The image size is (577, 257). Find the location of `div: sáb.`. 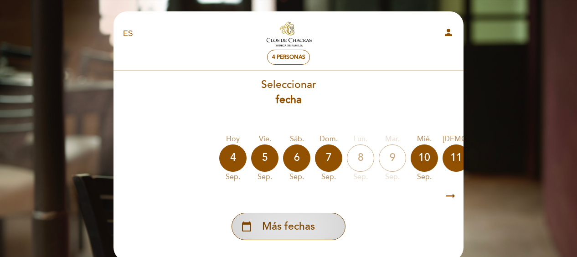

div: sáb. is located at coordinates (297, 139).